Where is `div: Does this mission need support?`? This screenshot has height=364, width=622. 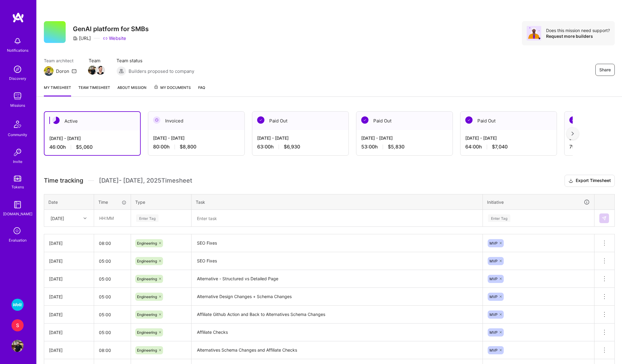 div: Does this mission need support? is located at coordinates (578, 30).